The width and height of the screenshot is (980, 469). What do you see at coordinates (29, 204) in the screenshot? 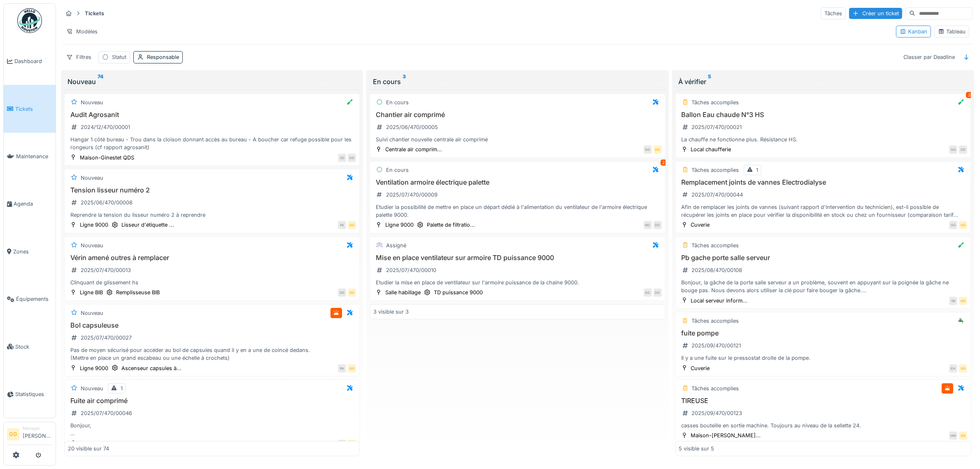
I see `a: Agenda` at bounding box center [29, 204].